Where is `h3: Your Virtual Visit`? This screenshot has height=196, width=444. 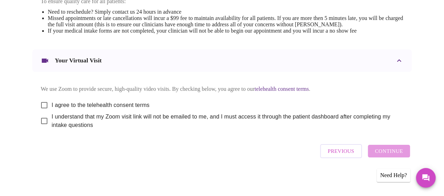 h3: Your Virtual Visit is located at coordinates (78, 60).